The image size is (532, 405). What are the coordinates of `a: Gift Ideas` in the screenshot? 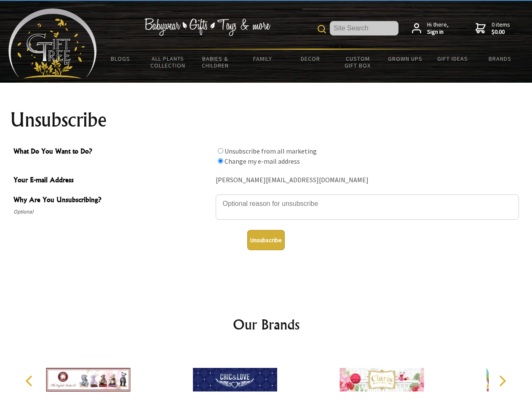 It's located at (453, 58).